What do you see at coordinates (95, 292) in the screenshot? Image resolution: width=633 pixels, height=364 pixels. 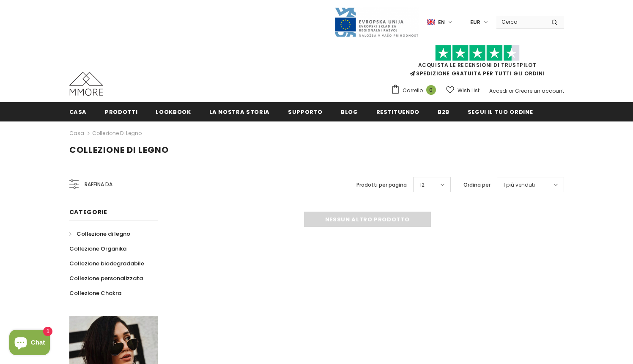 I see `a: Collezione Chakra` at bounding box center [95, 292].